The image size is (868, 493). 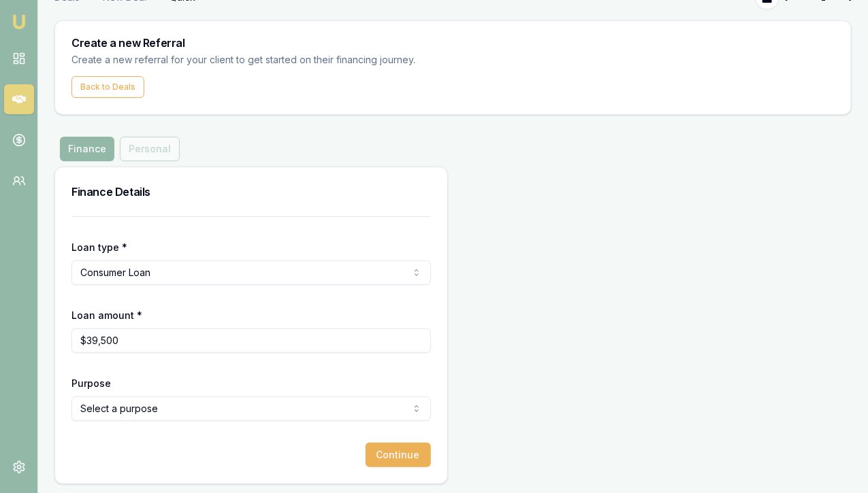 I want to click on a: Back to Deals, so click(x=108, y=87).